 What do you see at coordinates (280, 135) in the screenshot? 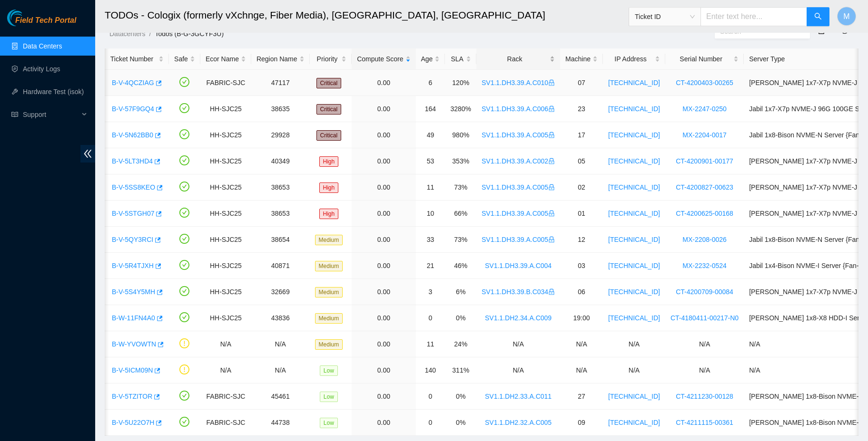
I see `td: 29928` at bounding box center [280, 135].